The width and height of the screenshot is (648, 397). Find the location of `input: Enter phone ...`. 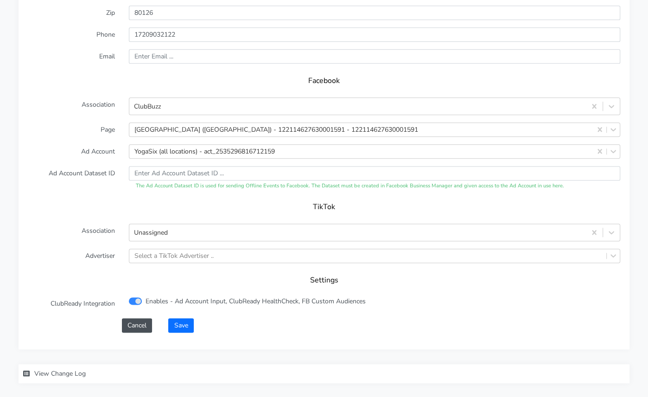

input: Enter phone ... is located at coordinates (374, 34).